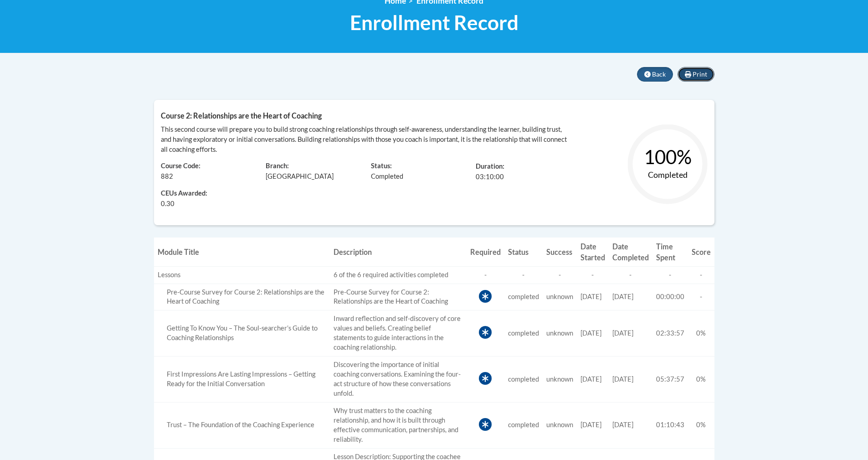 Image resolution: width=868 pixels, height=460 pixels. Describe the element at coordinates (167, 176) in the screenshot. I see `span: 882` at that location.